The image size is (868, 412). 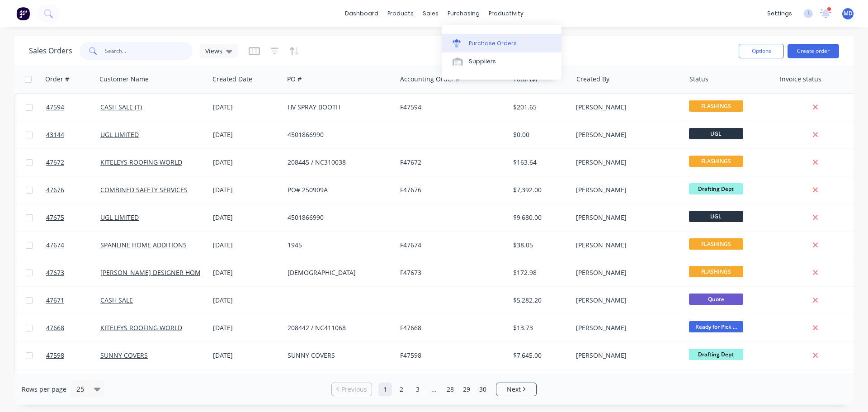 What do you see at coordinates (354, 390) in the screenshot?
I see `span: Previous` at bounding box center [354, 390].